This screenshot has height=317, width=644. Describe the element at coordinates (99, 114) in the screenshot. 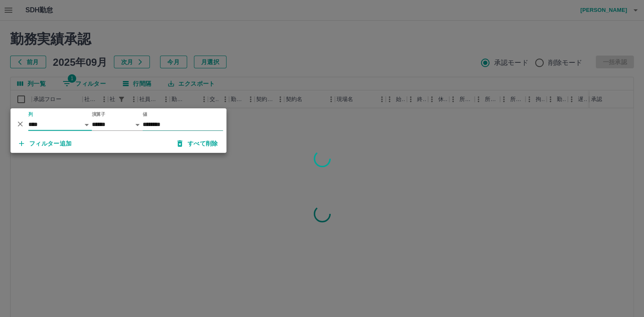

I see `label: 演算子` at that location.